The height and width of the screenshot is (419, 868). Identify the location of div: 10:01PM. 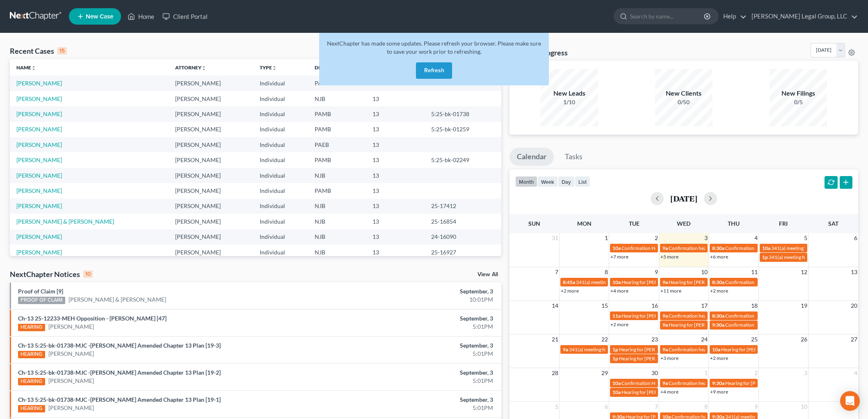
(416, 300).